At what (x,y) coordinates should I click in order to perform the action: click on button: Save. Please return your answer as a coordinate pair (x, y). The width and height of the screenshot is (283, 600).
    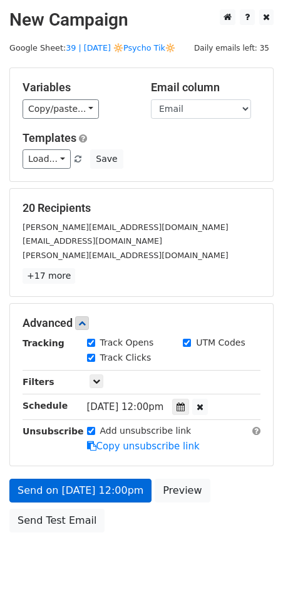
    Looking at the image, I should click on (106, 159).